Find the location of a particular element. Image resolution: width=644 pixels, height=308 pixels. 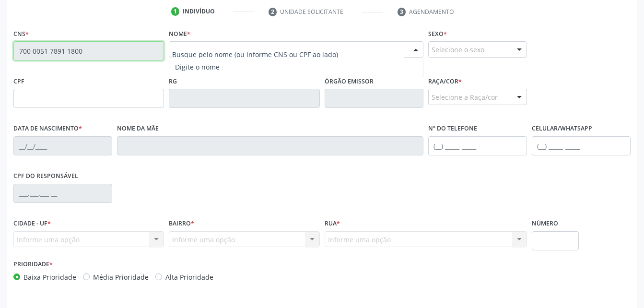

label: Raça/cor is located at coordinates (445, 81).